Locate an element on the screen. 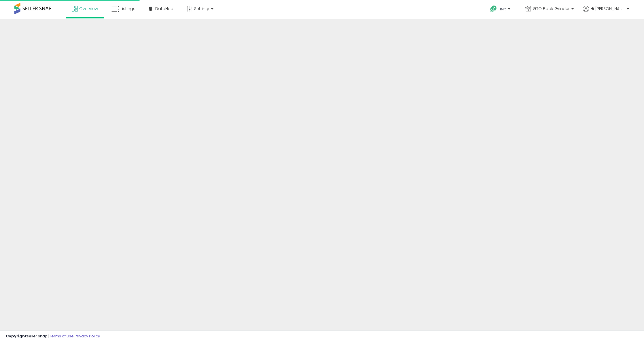 The width and height of the screenshot is (644, 342). span: Overview is located at coordinates (89, 8).